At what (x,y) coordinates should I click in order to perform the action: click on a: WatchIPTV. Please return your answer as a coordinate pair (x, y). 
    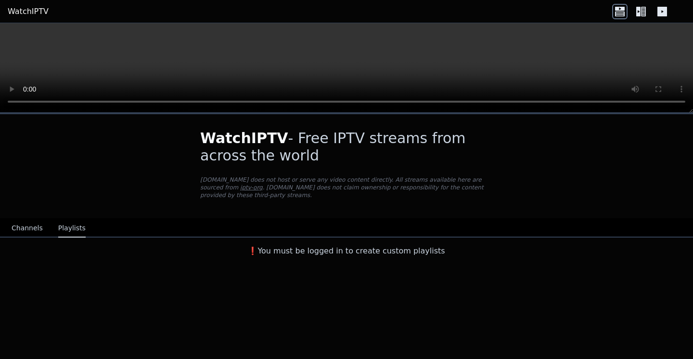
    Looking at the image, I should click on (28, 12).